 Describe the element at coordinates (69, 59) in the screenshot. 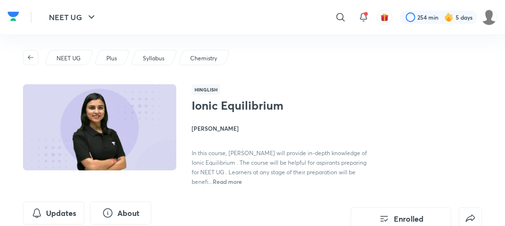

I see `a: NEET UG` at that location.